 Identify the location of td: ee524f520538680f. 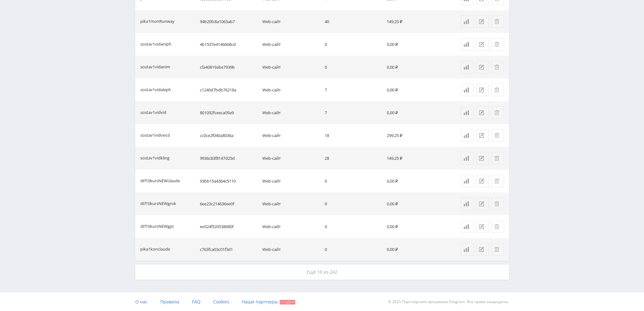
(228, 227).